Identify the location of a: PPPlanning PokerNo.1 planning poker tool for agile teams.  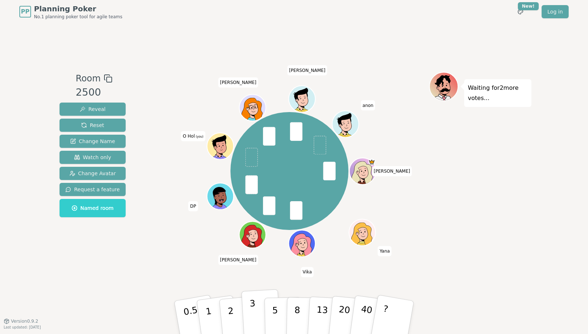
(71, 12).